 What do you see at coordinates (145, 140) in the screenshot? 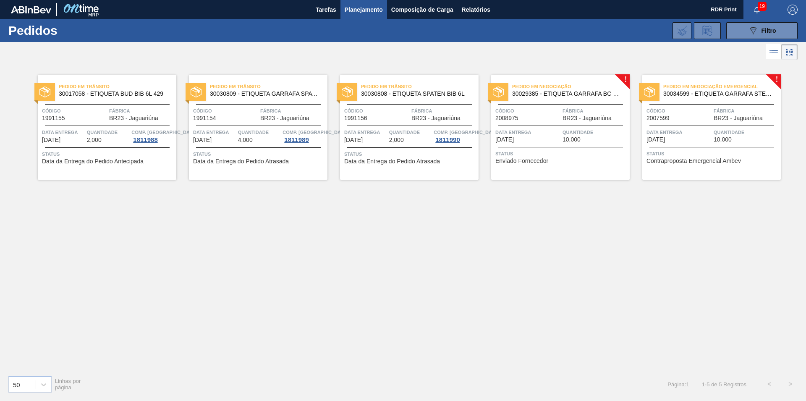
I see `div: 1811988` at bounding box center [145, 140].